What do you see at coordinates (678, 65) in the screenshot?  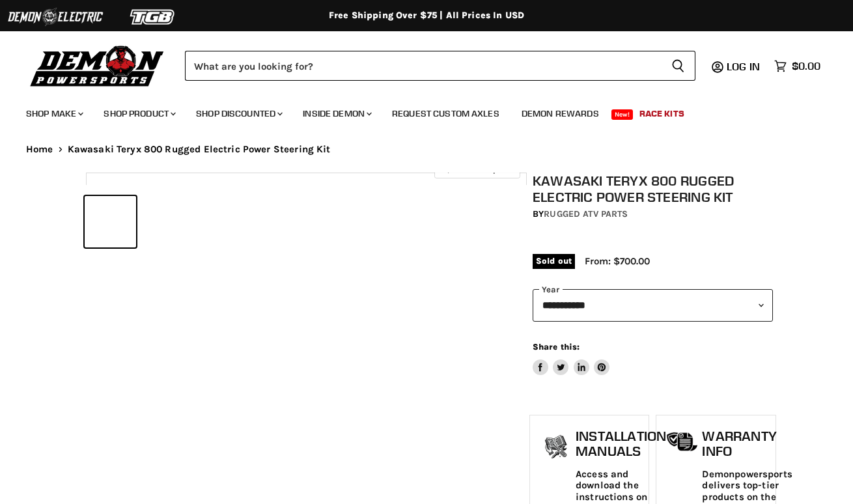 I see `button: Search` at bounding box center [678, 65].